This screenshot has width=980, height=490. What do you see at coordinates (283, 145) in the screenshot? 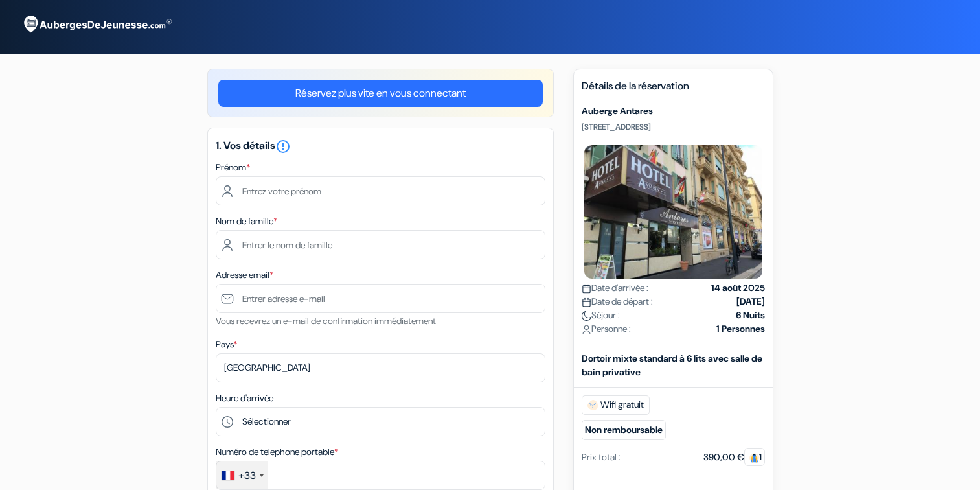
I see `a: error_outline` at bounding box center [283, 145].